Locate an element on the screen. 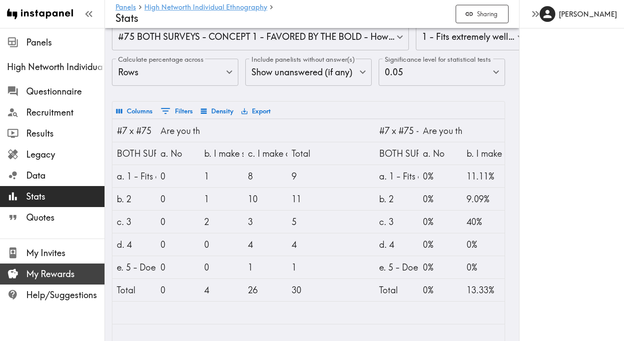  div: 10 is located at coordinates (265, 199).